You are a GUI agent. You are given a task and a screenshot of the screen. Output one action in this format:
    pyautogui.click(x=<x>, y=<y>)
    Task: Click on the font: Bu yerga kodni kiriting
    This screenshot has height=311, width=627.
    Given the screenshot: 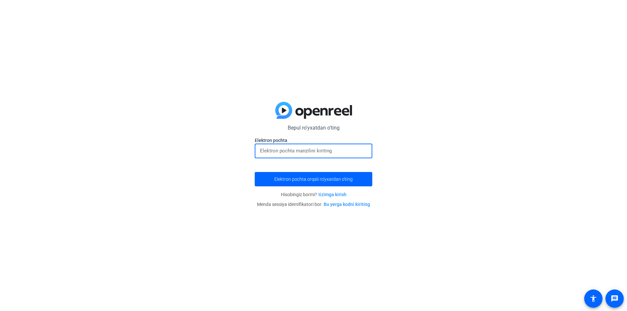 What is the action you would take?
    pyautogui.click(x=347, y=205)
    